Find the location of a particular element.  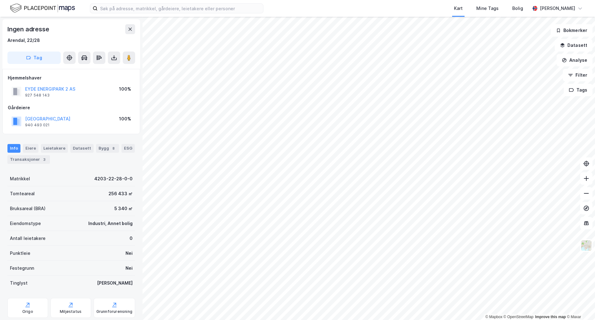

div: 5 340 ㎡ is located at coordinates (123, 208).